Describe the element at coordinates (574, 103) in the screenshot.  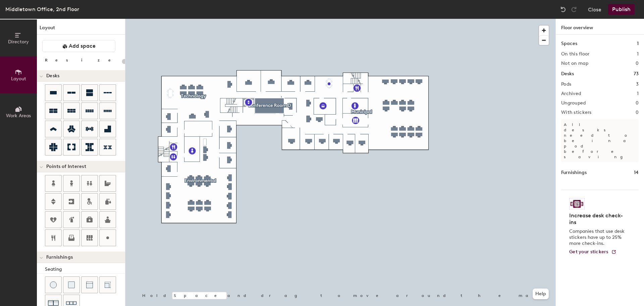
I see `h2: Ungrouped` at that location.